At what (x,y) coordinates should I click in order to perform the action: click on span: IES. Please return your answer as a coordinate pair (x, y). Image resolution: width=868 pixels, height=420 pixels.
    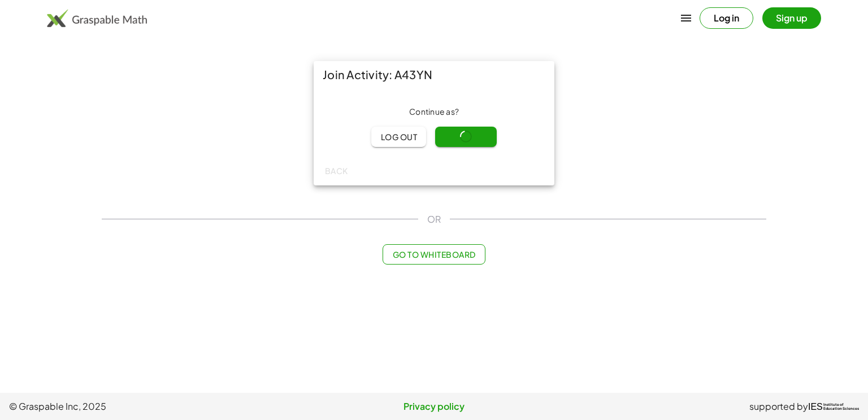
    Looking at the image, I should click on (816, 406).